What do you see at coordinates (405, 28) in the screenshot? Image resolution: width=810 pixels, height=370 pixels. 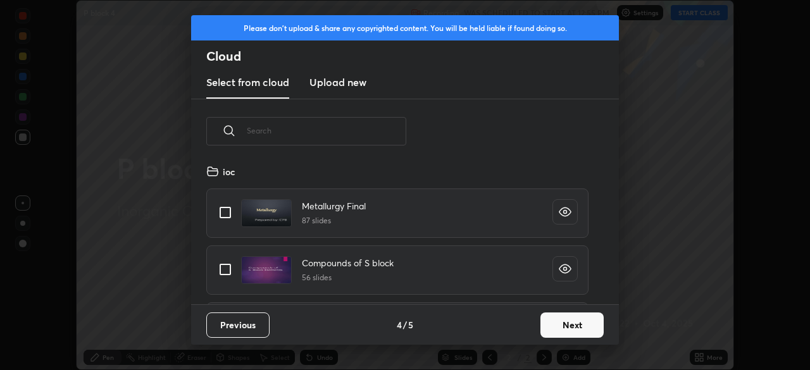 I see `div: Please don't upload & share any copyrighted content. You will be held liable if found doing so.` at bounding box center [405, 28].